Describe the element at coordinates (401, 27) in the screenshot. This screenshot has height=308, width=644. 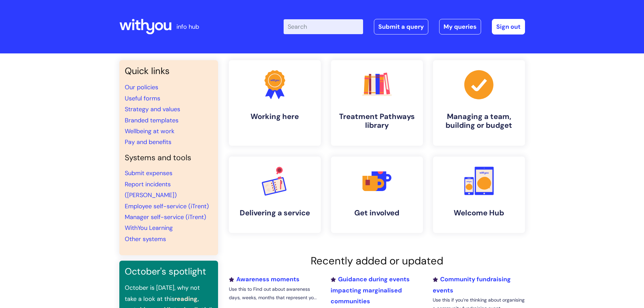
I see `a: Submit a query` at that location.